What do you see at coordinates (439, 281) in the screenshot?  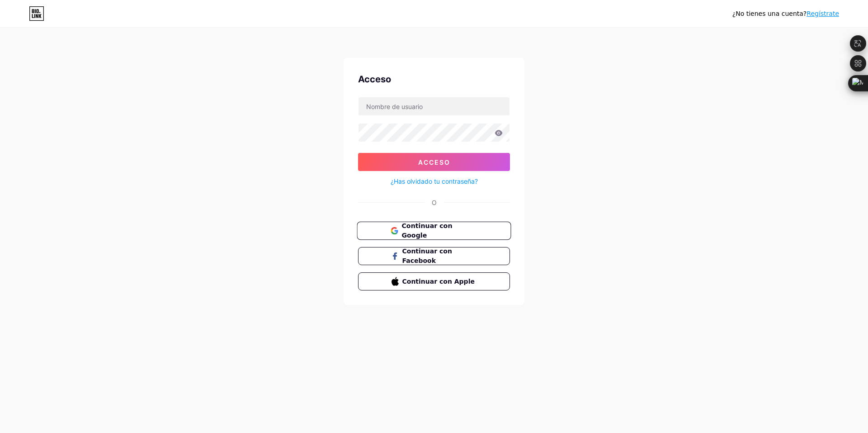 I see `font: Continuar con Apple` at bounding box center [439, 281].